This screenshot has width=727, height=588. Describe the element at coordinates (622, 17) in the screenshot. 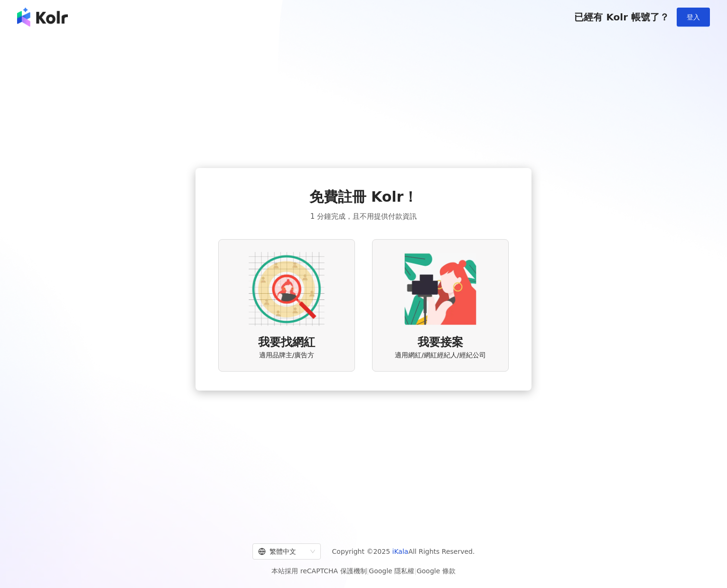

I see `span: 已經有 Kolr 帳號了？` at that location.